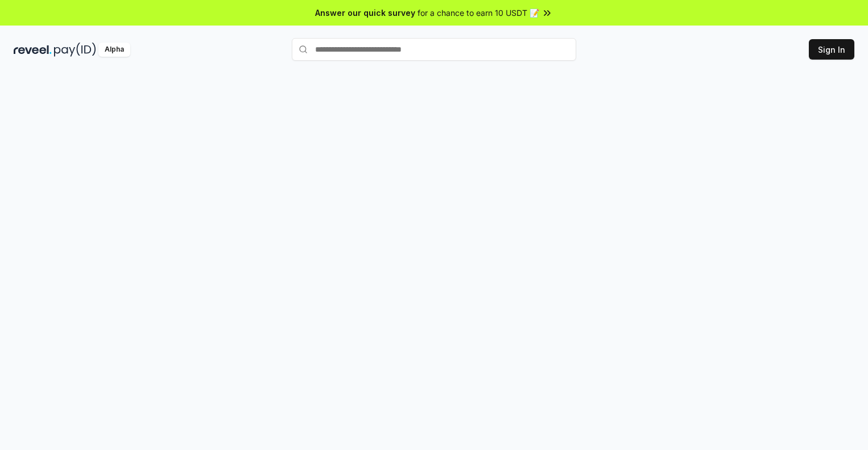 The image size is (868, 450). Describe the element at coordinates (478, 13) in the screenshot. I see `span: for a chance to earn 10 USDT 📝` at that location.